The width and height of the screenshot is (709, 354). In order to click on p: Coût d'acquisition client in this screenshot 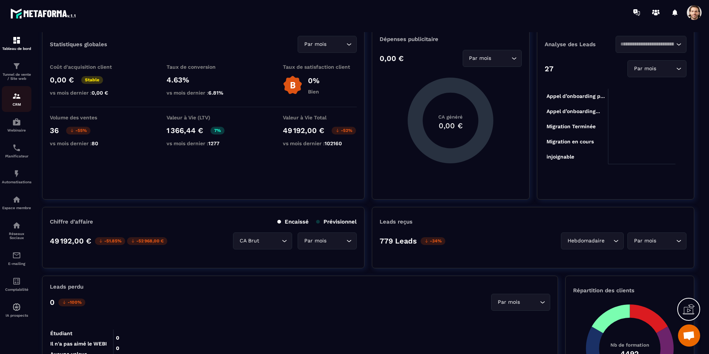, I will do `click(87, 67)`.